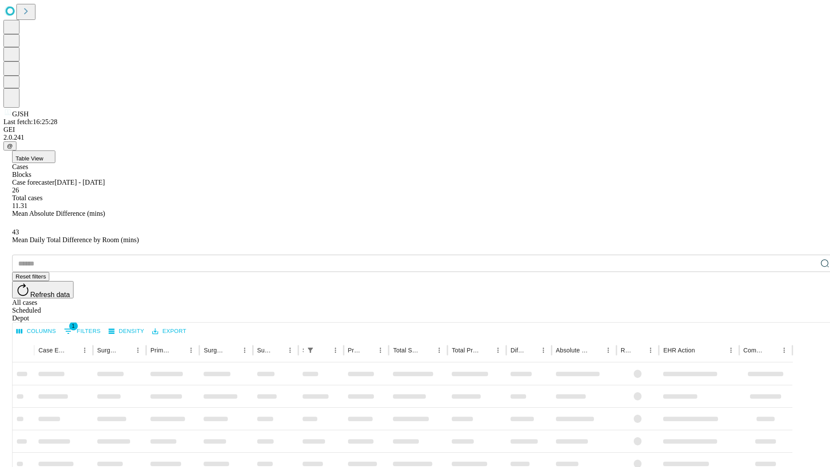 The height and width of the screenshot is (467, 830). What do you see at coordinates (465, 350) in the screenshot?
I see `div: Total Predicted Duration` at bounding box center [465, 350].